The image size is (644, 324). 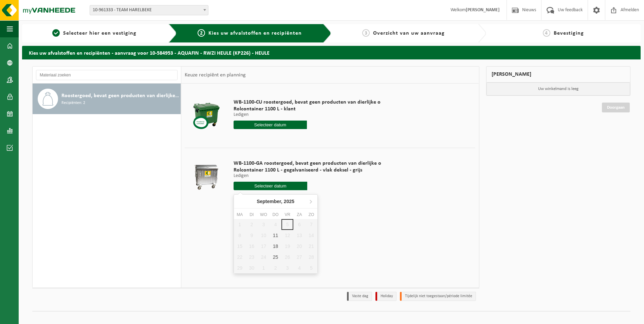 What do you see at coordinates (569, 33) in the screenshot?
I see `span: Bevestiging` at bounding box center [569, 33].